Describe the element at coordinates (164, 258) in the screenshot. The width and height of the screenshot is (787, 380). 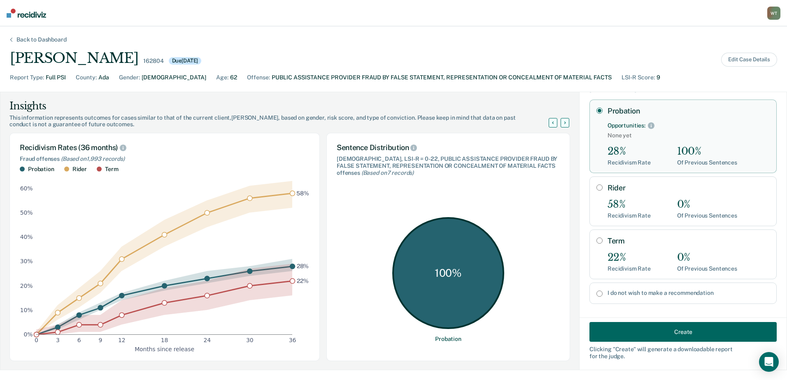
I see `g: area` at that location.